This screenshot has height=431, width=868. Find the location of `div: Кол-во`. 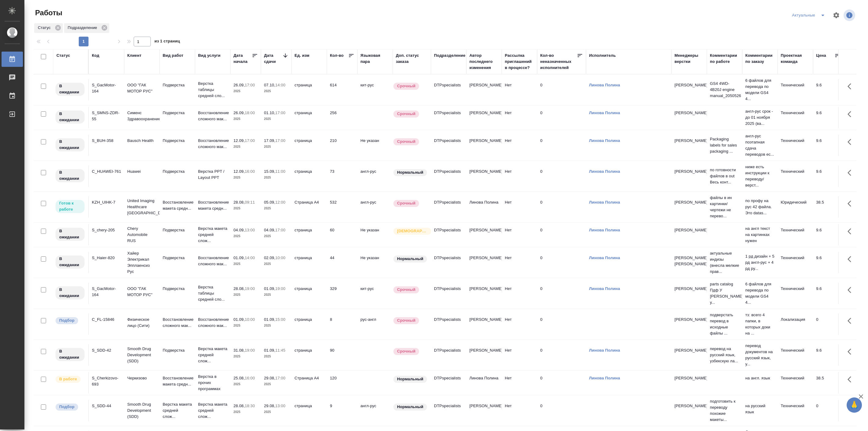

div: Кол-во is located at coordinates (337, 55).